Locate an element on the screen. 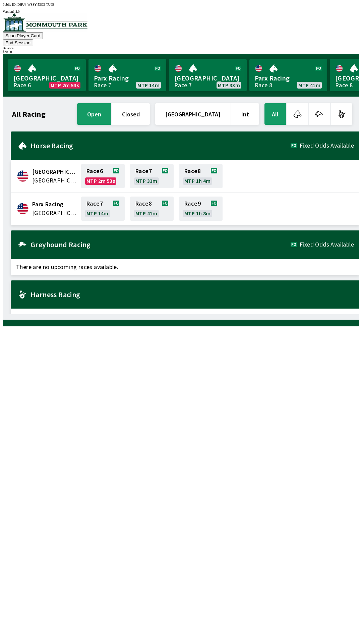  h2: Horse Racing is located at coordinates (160, 145).